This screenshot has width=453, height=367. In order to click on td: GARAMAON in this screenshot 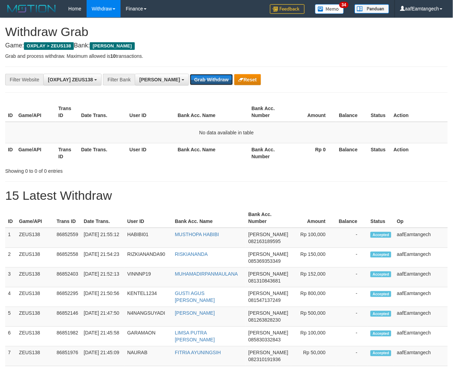, I will do `click(148, 337)`.